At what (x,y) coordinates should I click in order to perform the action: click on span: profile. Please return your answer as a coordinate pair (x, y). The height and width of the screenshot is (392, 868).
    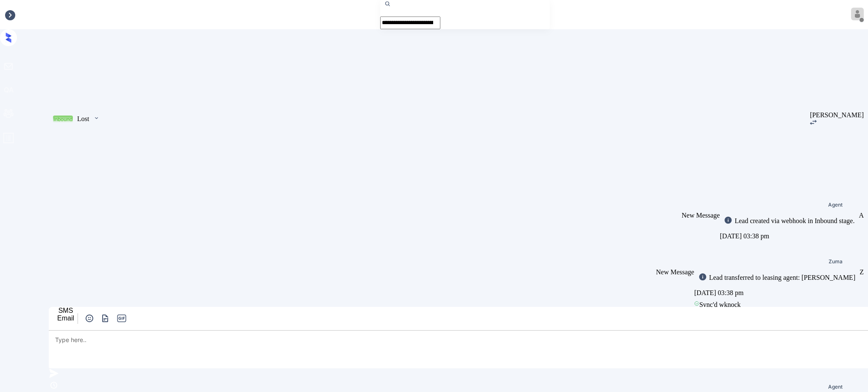
    Looking at the image, I should click on (9, 139).